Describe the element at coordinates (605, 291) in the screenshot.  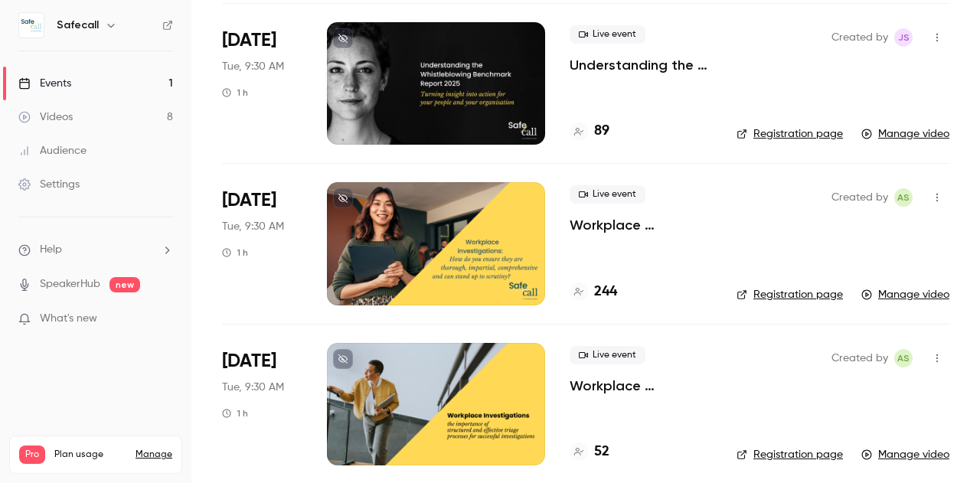
I see `h4: 244` at that location.